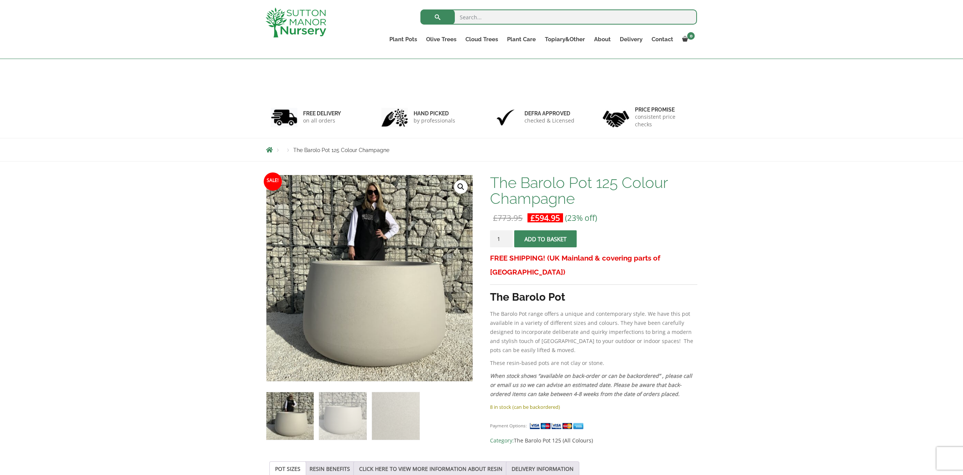 This screenshot has width=963, height=475. I want to click on img: The Barolo Pot 125 Colour Champagne, so click(290, 416).